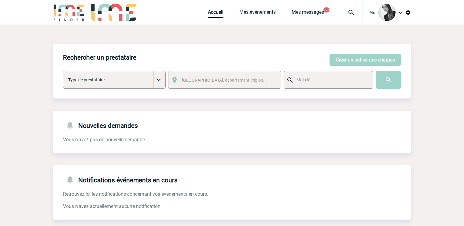 Image resolution: width=464 pixels, height=226 pixels. What do you see at coordinates (100, 125) in the screenshot?
I see `h4: Nouvelles demandes` at bounding box center [100, 125].